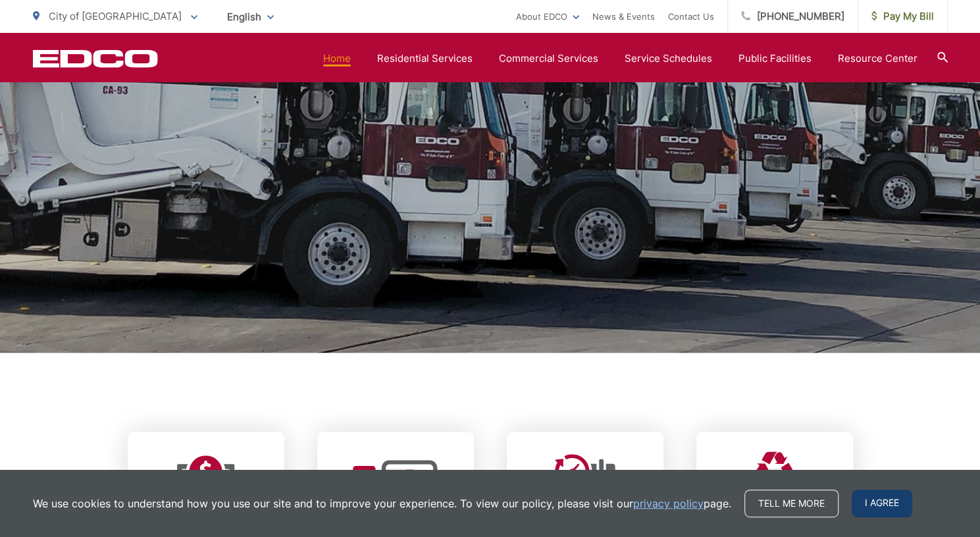 The image size is (980, 537). What do you see at coordinates (96, 59) in the screenshot?
I see `a: EDCD logo. Return to the homepage.` at bounding box center [96, 59].